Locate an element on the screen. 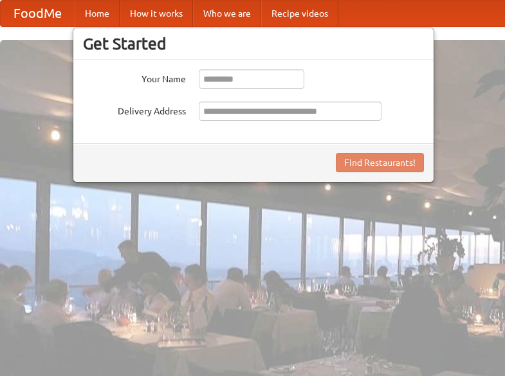 The width and height of the screenshot is (505, 376). a: Who we are is located at coordinates (227, 14).